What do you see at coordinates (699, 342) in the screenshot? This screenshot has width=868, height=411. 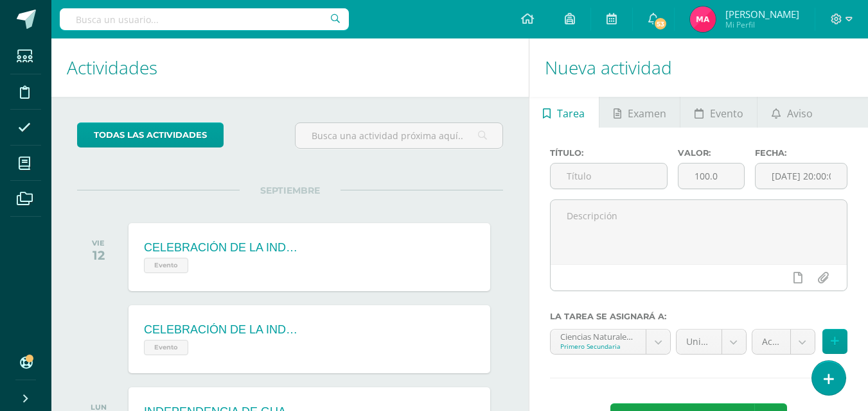 I see `span: Unidad 4` at bounding box center [699, 342].